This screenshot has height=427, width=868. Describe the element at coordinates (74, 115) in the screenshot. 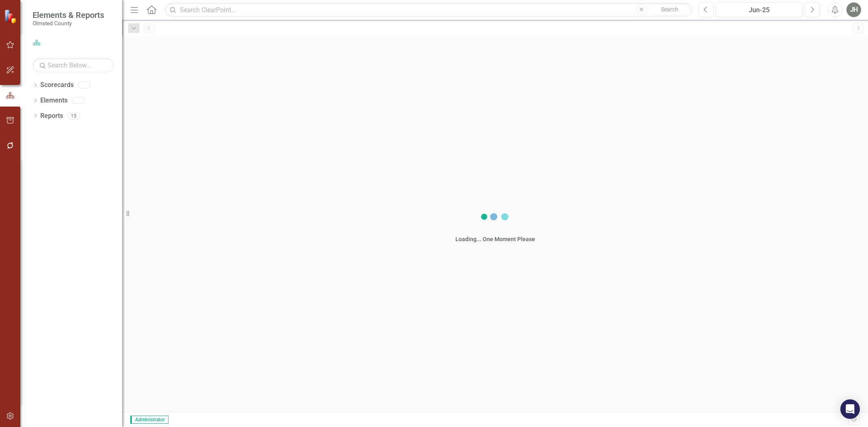

I see `div: 15` at that location.